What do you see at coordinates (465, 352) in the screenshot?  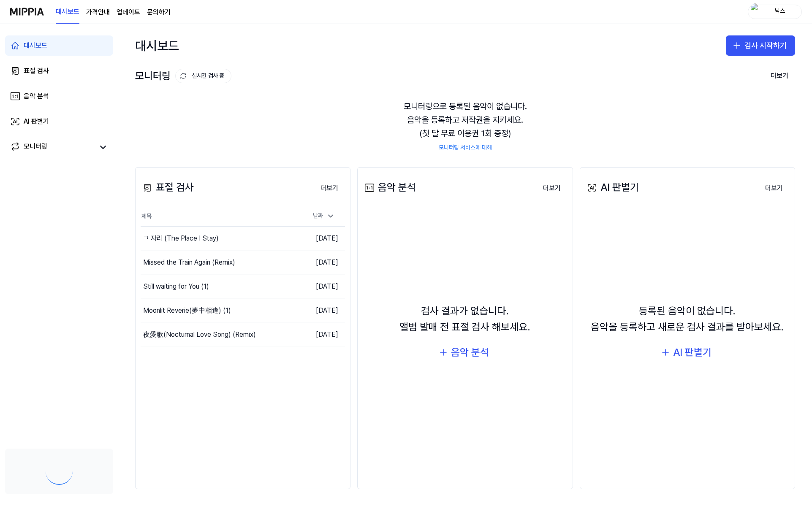 I see `button: 음악 분석` at bounding box center [465, 352].